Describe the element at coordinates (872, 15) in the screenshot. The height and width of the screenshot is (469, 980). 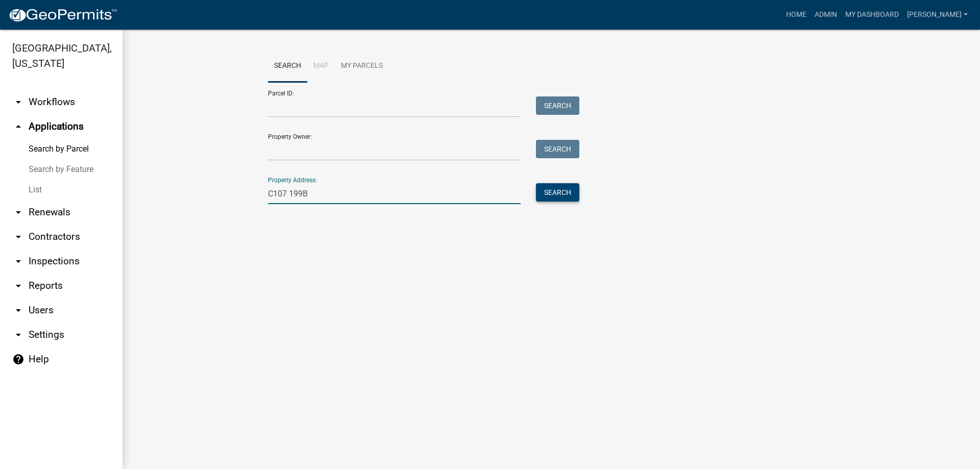
I see `a: My Dashboard` at that location.